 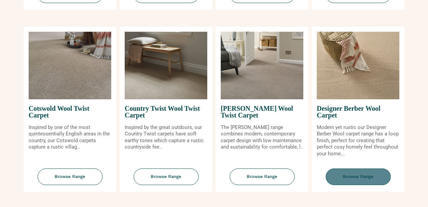 What do you see at coordinates (70, 65) in the screenshot?
I see `img: Cotswold Wool Twist Carpet` at bounding box center [70, 65].